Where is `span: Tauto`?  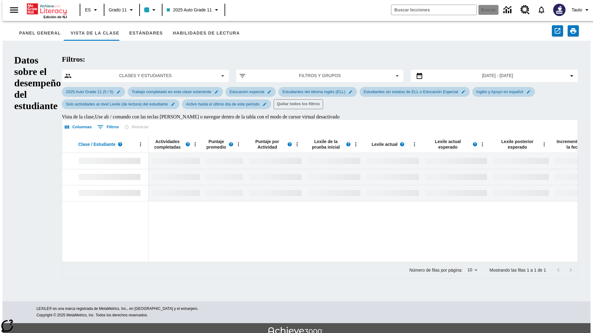
span: Tauto is located at coordinates (577, 10).